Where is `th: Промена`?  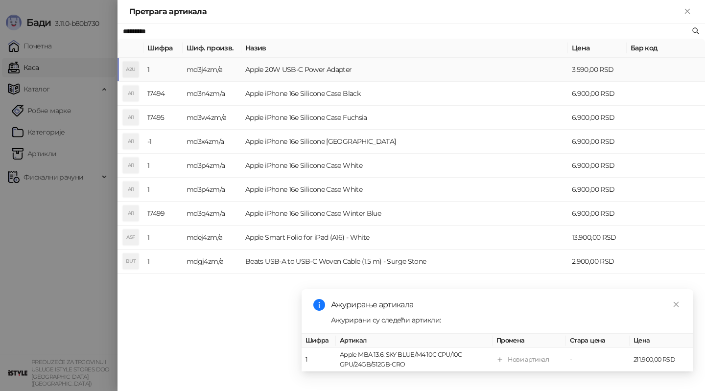 th: Промена is located at coordinates (529, 341).